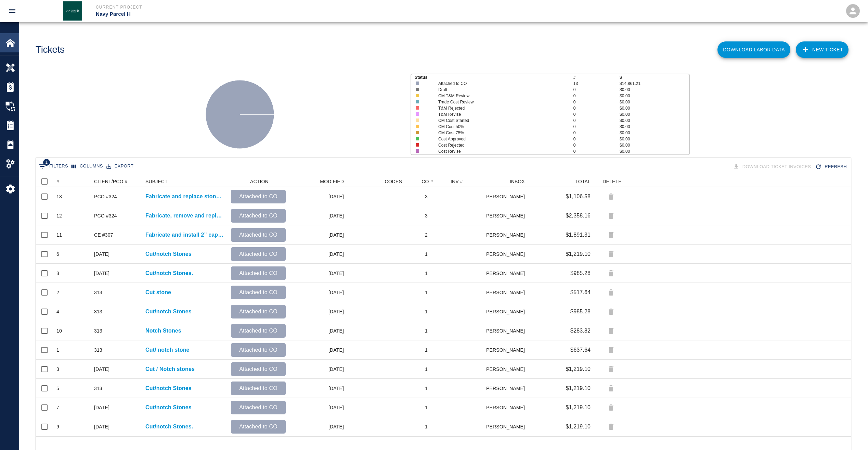 Image resolution: width=868 pixels, height=450 pixels. What do you see at coordinates (284, 14) in the screenshot?
I see `p: Navy Parcel H` at bounding box center [284, 14].